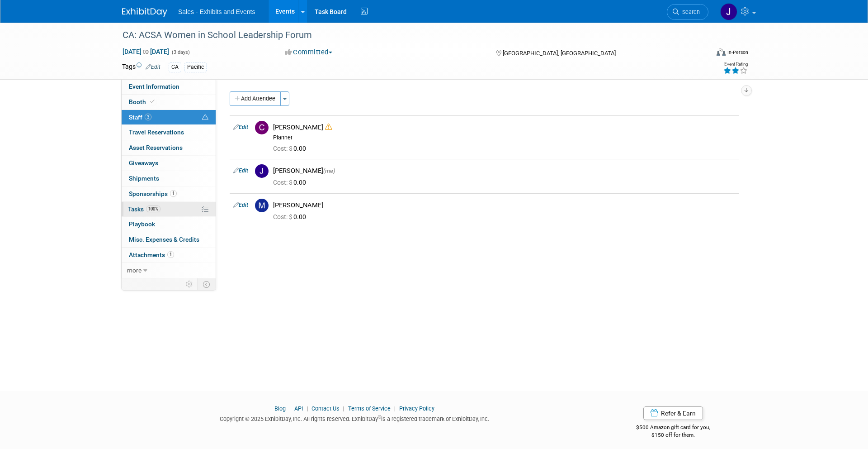 The image size is (868, 449). What do you see at coordinates (169, 224) in the screenshot?
I see `a: Playbook` at bounding box center [169, 224].